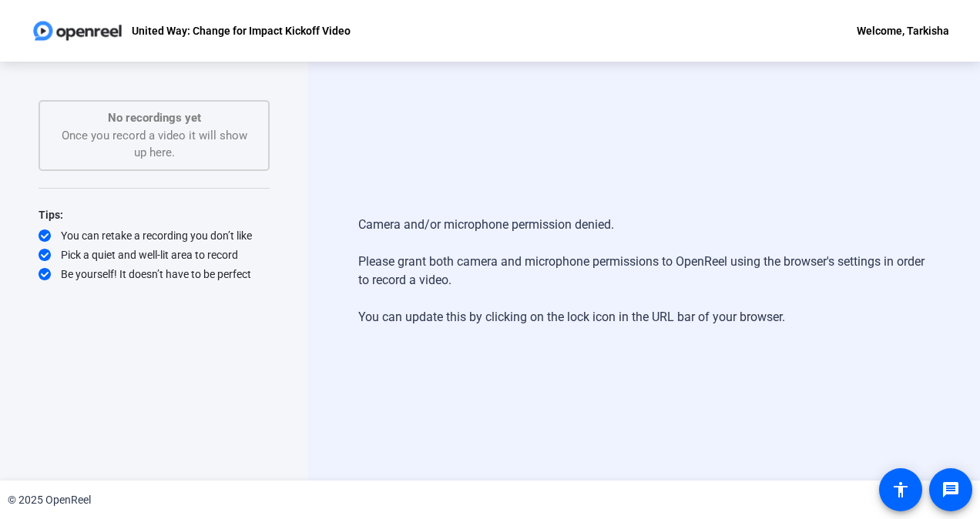 Image resolution: width=980 pixels, height=519 pixels. Describe the element at coordinates (903, 30) in the screenshot. I see `div: Welcome, Tarkisha` at that location.